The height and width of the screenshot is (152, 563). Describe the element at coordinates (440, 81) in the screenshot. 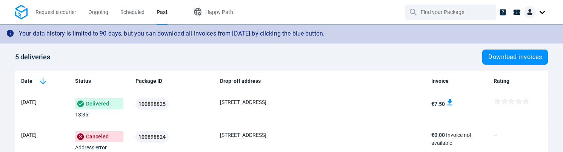

I see `span: Invoice` at that location.